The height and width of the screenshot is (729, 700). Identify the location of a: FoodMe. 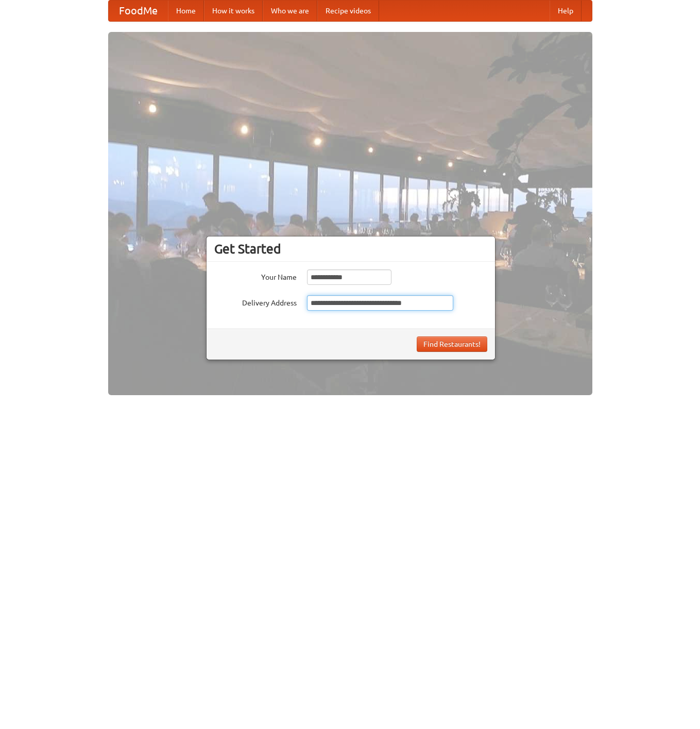
(138, 11).